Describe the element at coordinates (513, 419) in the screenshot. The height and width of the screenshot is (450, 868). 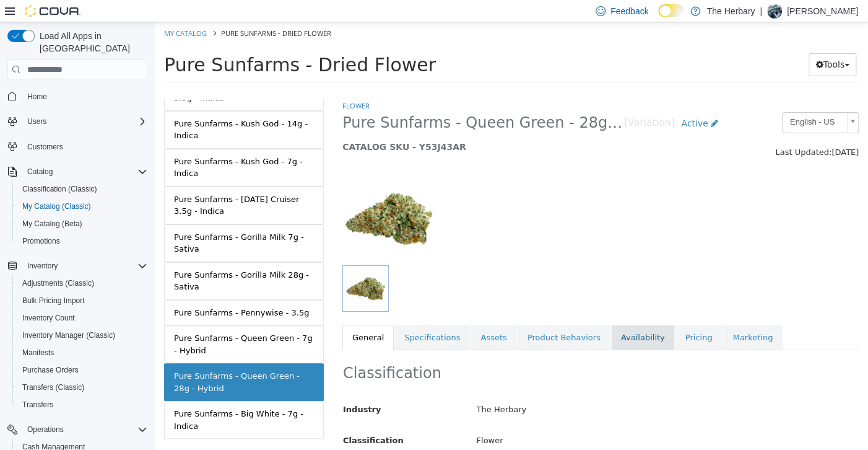
I see `div: Flower` at that location.